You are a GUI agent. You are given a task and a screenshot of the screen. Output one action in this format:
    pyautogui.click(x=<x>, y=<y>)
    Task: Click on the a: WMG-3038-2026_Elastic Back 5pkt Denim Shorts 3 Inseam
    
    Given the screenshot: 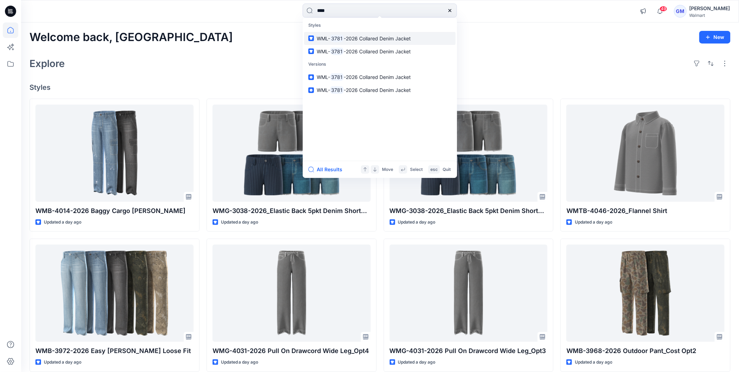 What is the action you would take?
    pyautogui.click(x=469, y=153)
    